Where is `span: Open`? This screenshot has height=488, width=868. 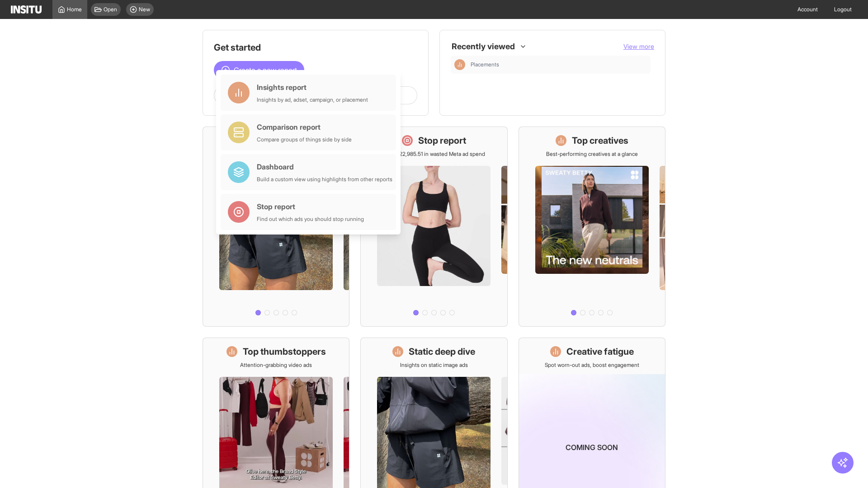 span: Open is located at coordinates (110, 10).